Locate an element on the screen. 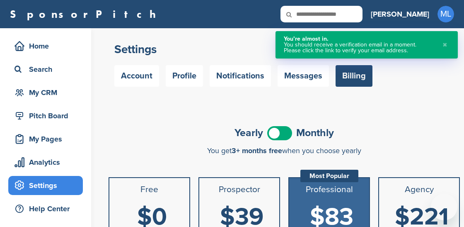  span: Yearly is located at coordinates (249, 133).